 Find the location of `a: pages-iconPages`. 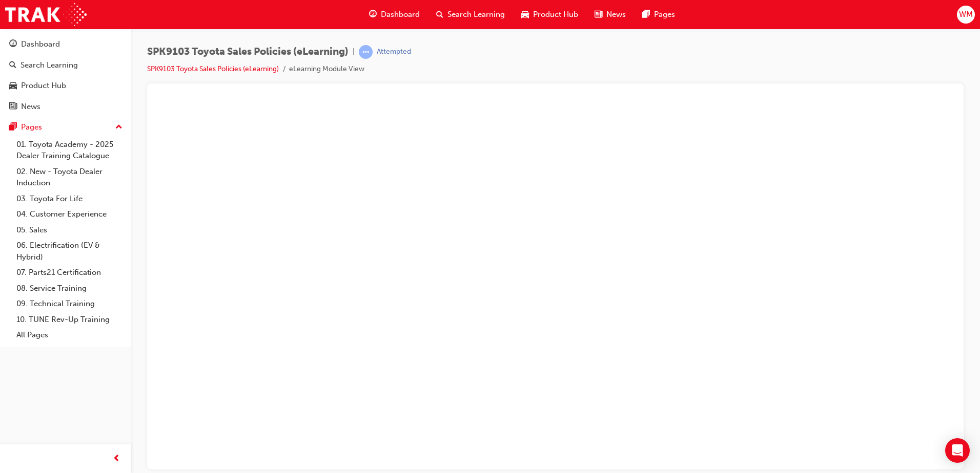

a: pages-iconPages is located at coordinates (658, 14).